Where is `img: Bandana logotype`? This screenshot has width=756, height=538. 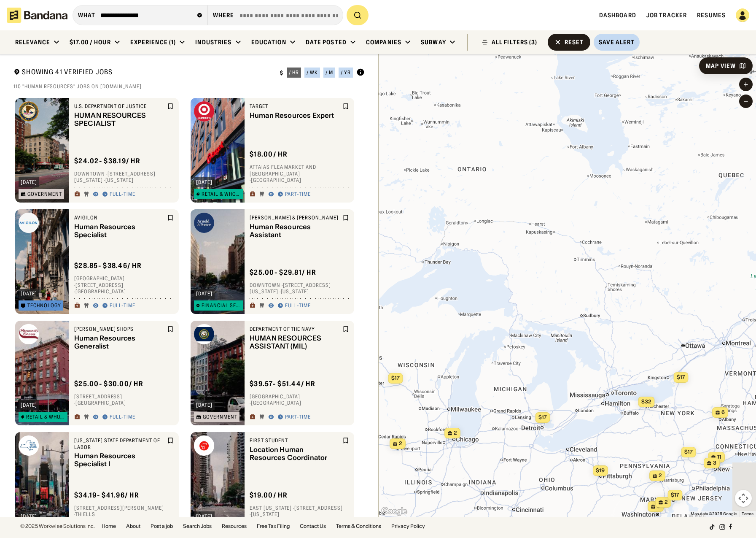
img: Bandana logotype is located at coordinates (37, 15).